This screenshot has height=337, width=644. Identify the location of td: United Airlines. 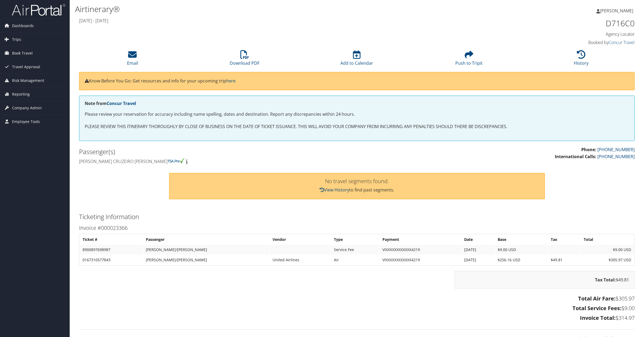
(301, 260).